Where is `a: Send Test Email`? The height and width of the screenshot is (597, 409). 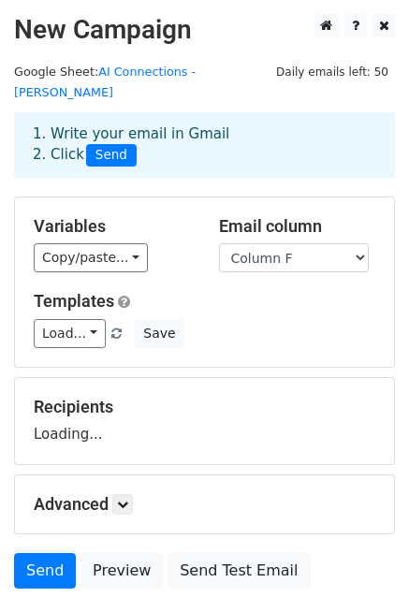
a: Send Test Email is located at coordinates (239, 571).